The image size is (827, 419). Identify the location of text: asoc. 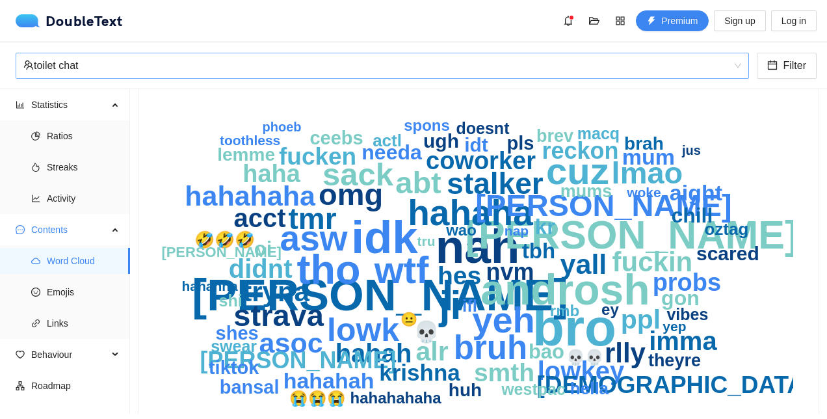
(291, 343).